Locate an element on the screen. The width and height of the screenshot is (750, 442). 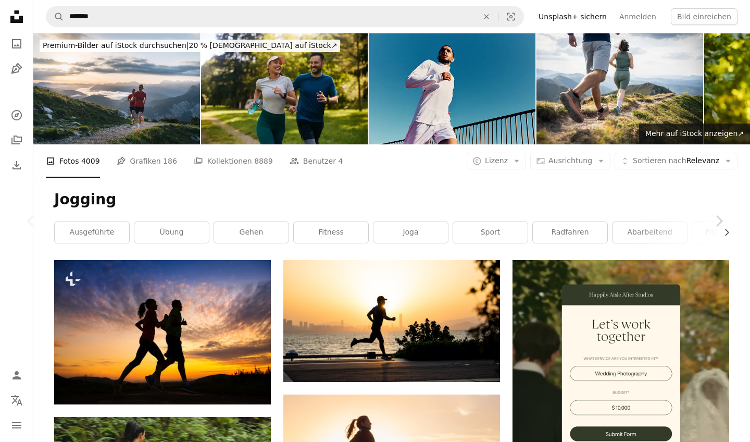
a: Kollektionen 8889 is located at coordinates (233, 161).